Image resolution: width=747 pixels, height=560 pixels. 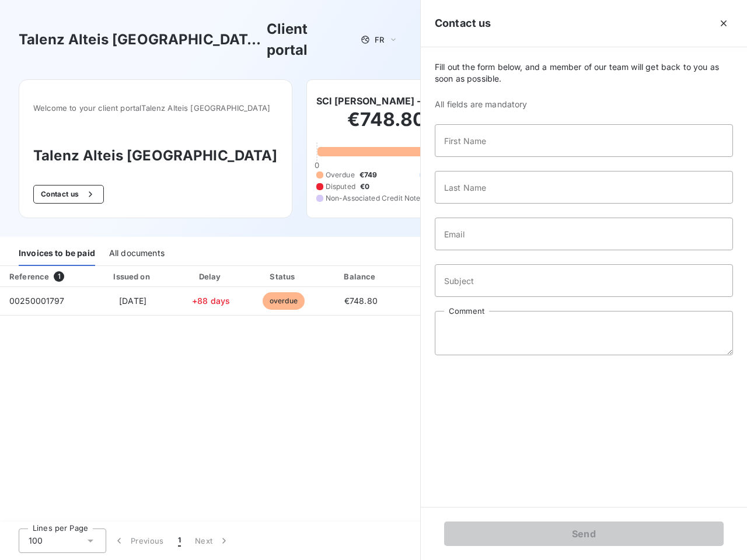 I want to click on h5: Contact us, so click(x=463, y=23).